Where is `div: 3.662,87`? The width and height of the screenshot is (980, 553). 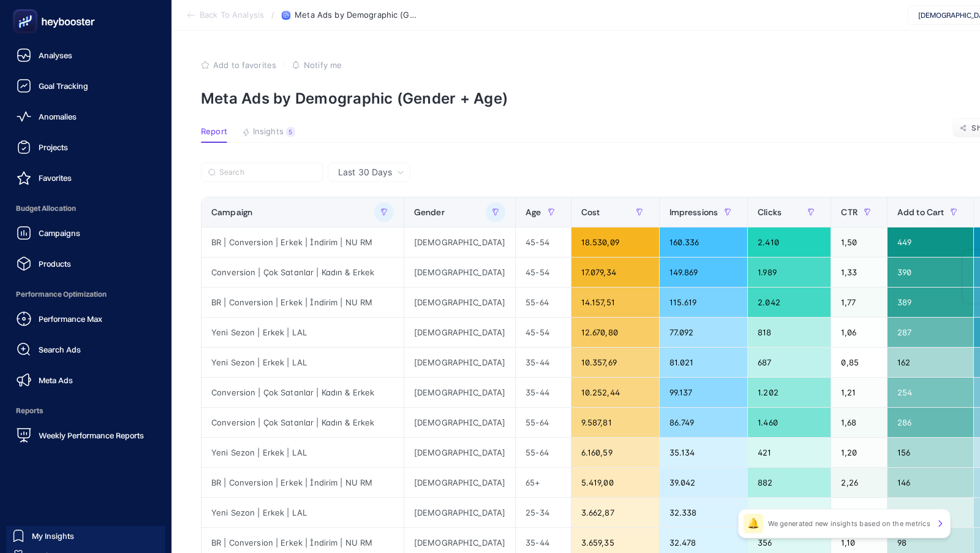
div: 3.662,87 is located at coordinates (615, 513).